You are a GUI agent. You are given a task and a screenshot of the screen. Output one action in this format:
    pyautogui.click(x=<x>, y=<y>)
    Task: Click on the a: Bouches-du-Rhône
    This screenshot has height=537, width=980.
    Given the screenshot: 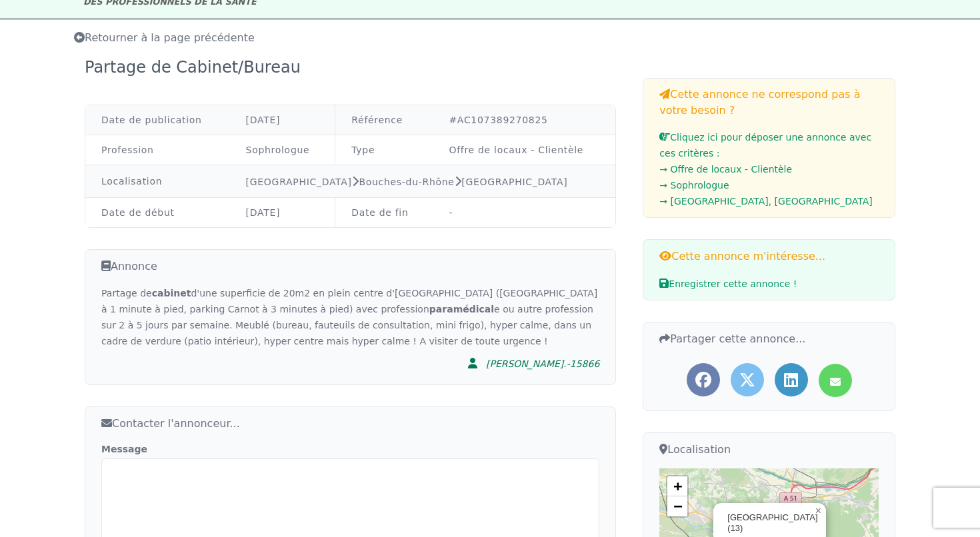 What is the action you would take?
    pyautogui.click(x=406, y=182)
    